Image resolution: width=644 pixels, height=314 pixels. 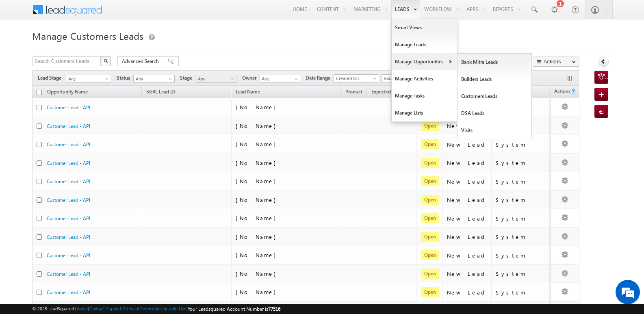 I want to click on a: Smart Views, so click(x=424, y=28).